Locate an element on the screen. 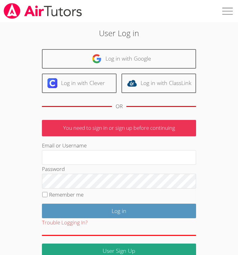 The width and height of the screenshot is (238, 255). img: classlink-logo-d6bb404cc1216ec64c9a2012d9dc4662098be43eaf13dc465df04b49fa7ab582.svg is located at coordinates (132, 83).